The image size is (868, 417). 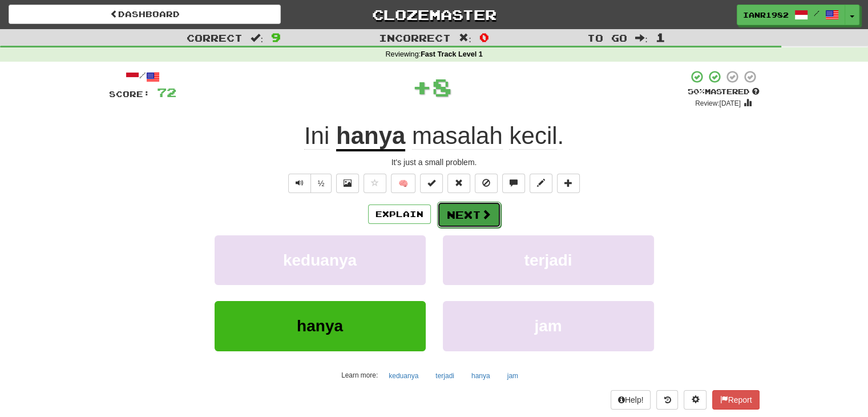 What do you see at coordinates (432, 183) in the screenshot?
I see `button: Set this sentence to 100% Mastered (alt+m)` at bounding box center [432, 183].